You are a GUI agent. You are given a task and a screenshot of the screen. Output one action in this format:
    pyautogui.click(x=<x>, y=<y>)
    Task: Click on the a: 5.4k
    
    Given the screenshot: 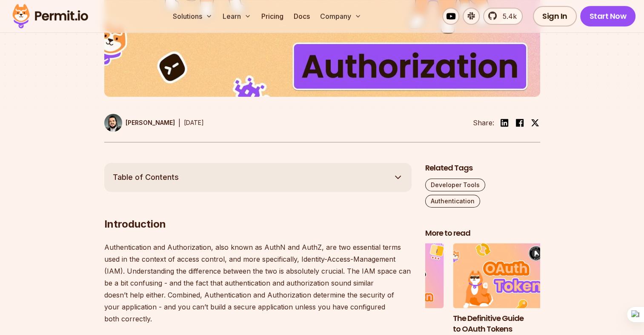 What is the action you would take?
    pyautogui.click(x=503, y=16)
    